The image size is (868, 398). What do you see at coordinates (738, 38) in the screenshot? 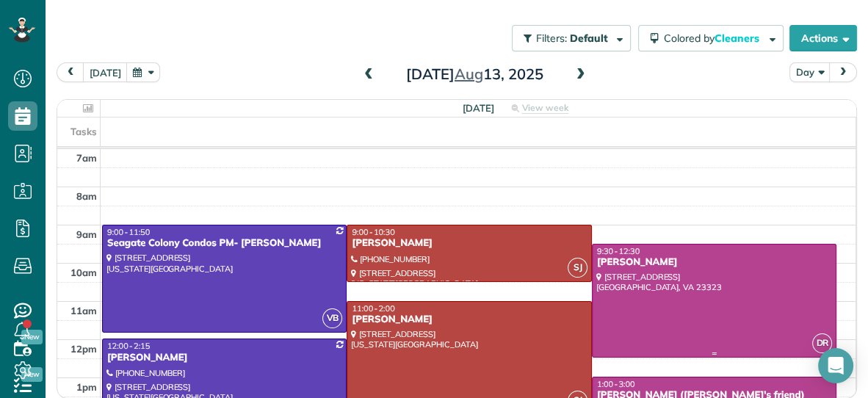
I see `span: Cleaners` at bounding box center [738, 38].